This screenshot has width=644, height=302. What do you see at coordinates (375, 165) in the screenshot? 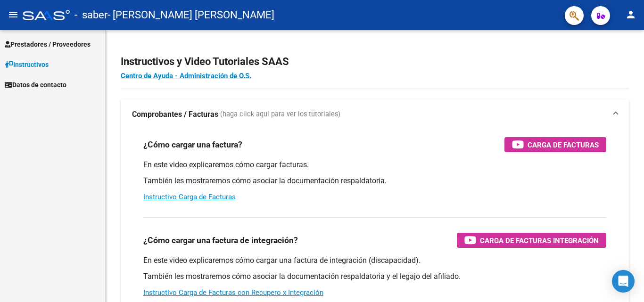
I see `p: En este video explicaremos cómo cargar facturas.` at bounding box center [375, 165].